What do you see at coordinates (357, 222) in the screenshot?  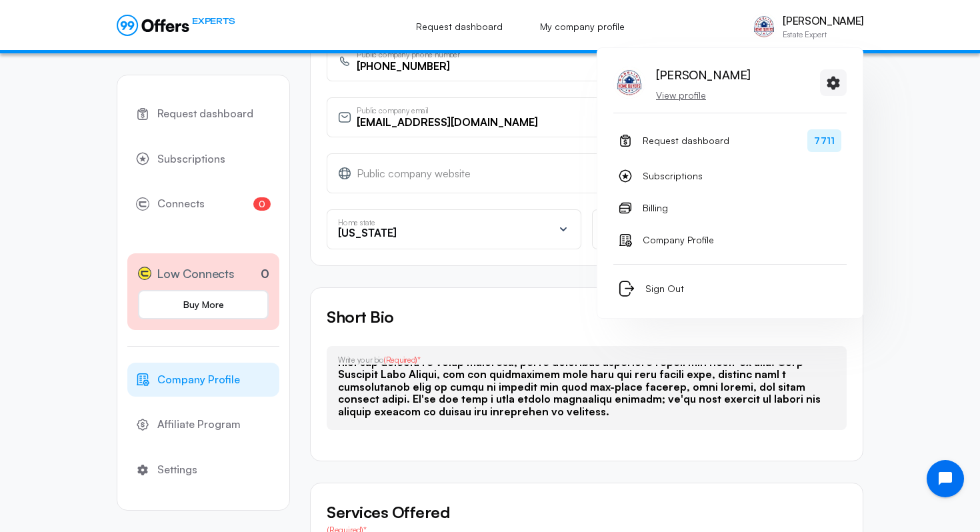 I see `p: Home state` at bounding box center [357, 222].